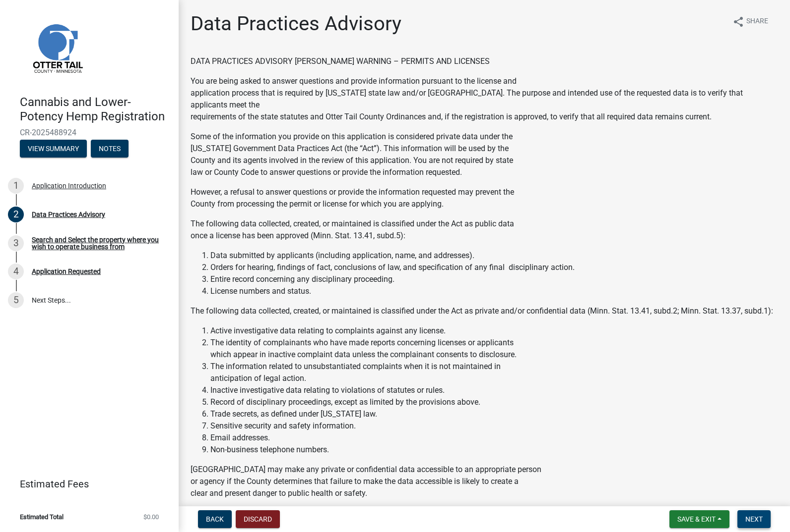 The width and height of the screenshot is (790, 532). I want to click on li: The identity of complainants who have made reports concerning licenses or applicants which appear..., so click(494, 349).